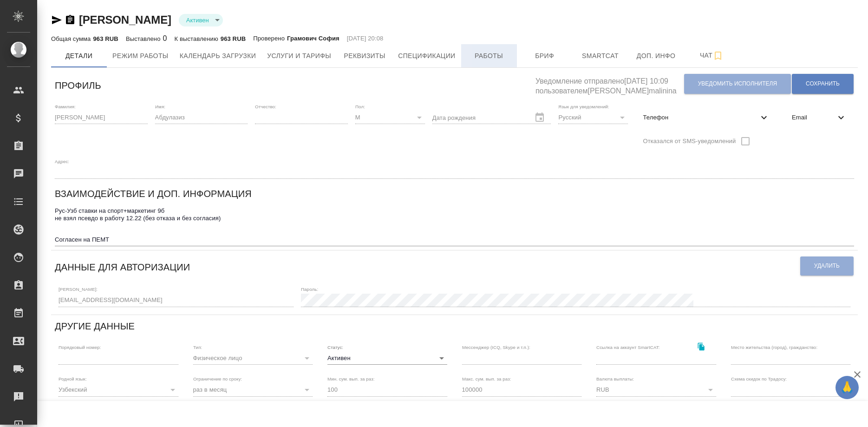 The image size is (868, 427). What do you see at coordinates (299, 56) in the screenshot?
I see `span: Услуги и тарифы` at bounding box center [299, 56].